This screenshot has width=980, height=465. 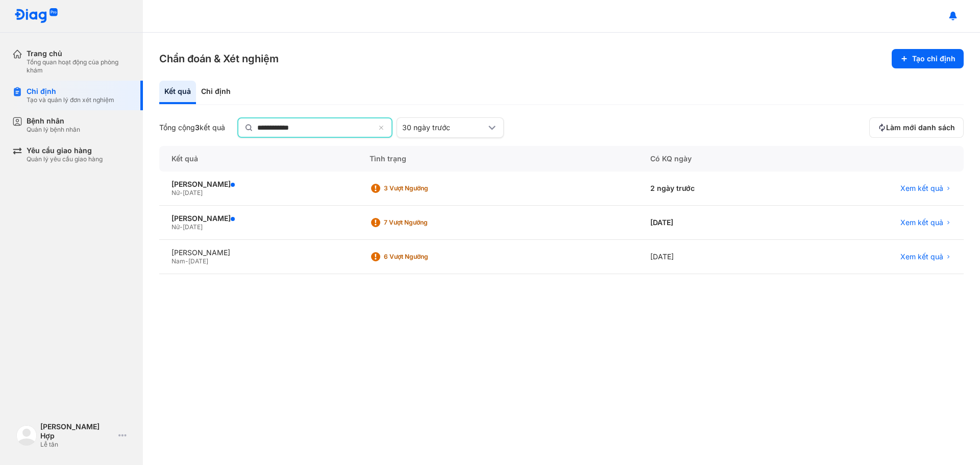 I want to click on div: Có KQ ngày, so click(x=716, y=159).